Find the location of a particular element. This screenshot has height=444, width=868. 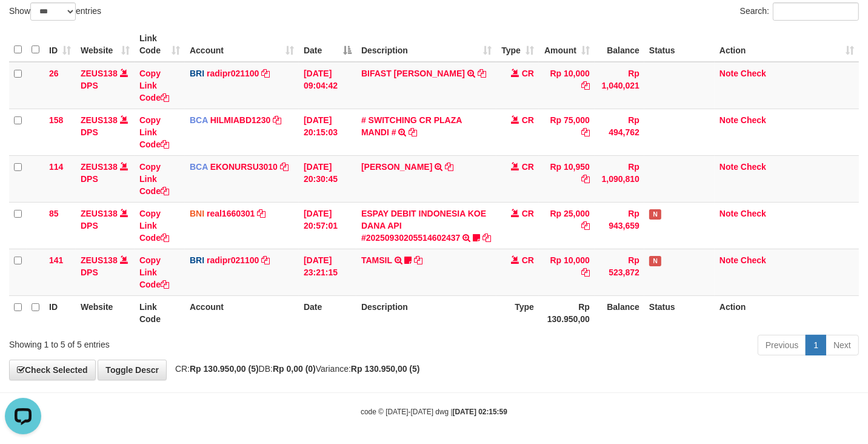

a: 1 is located at coordinates (816, 345).